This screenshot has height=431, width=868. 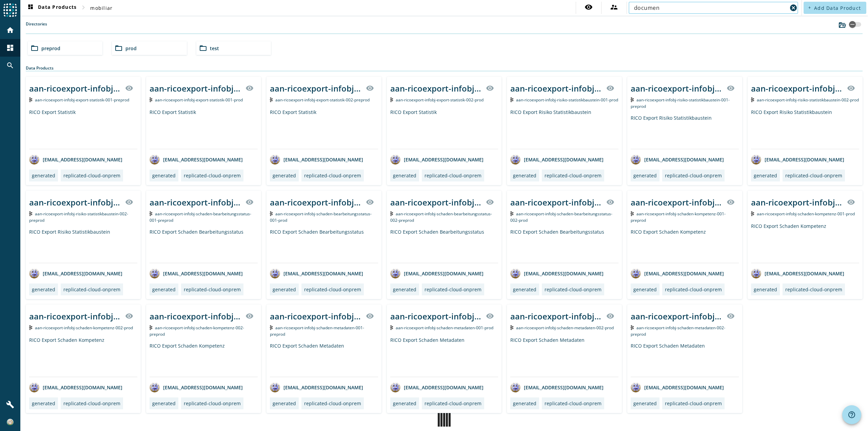 What do you see at coordinates (101, 7) in the screenshot?
I see `button: mobiliar` at bounding box center [101, 7].